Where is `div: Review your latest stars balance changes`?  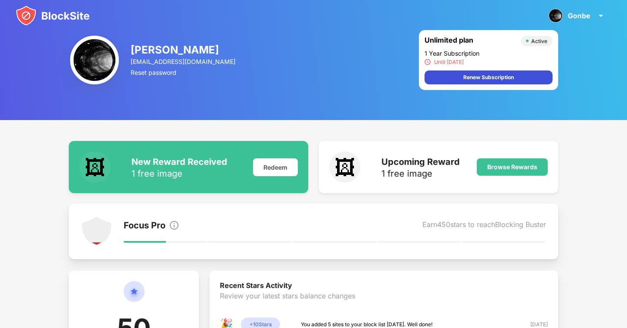 div: Review your latest stars balance changes is located at coordinates (383, 305).